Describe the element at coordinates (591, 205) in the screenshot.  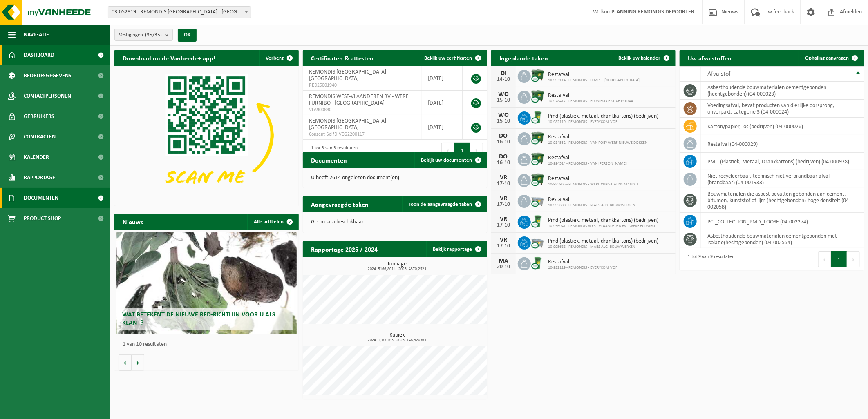
I see `span: 10-995688 - REMONDIS - MAES ALG. BOUWWERKEN` at that location.